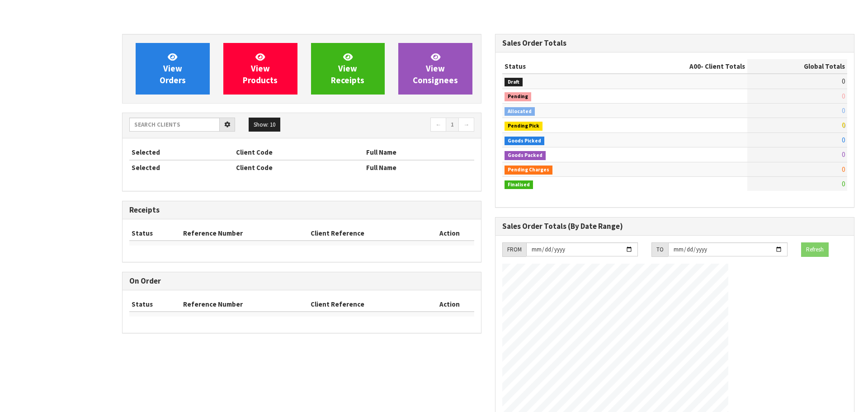 This screenshot has width=868, height=412. What do you see at coordinates (173, 69) in the screenshot?
I see `a: ViewOrders` at bounding box center [173, 69].